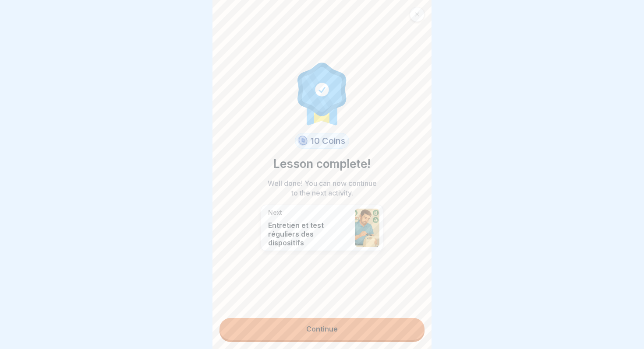  Describe the element at coordinates (302, 141) in the screenshot. I see `img: coin.svg` at that location.